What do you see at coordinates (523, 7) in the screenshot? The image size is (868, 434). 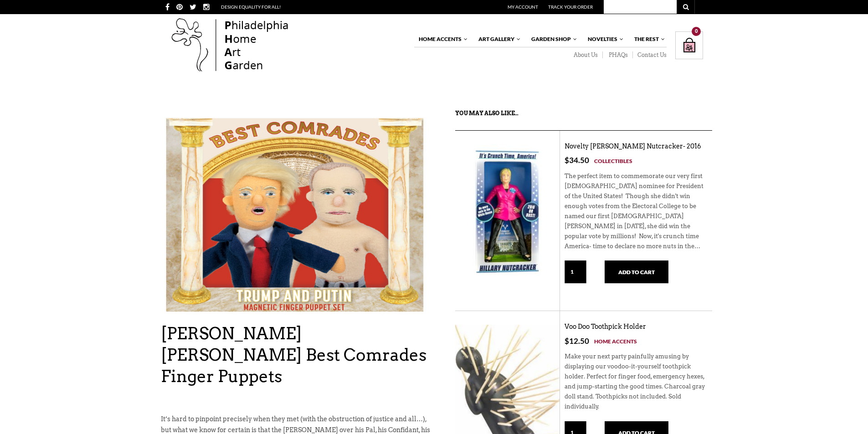 I see `a: My Account` at bounding box center [523, 7].